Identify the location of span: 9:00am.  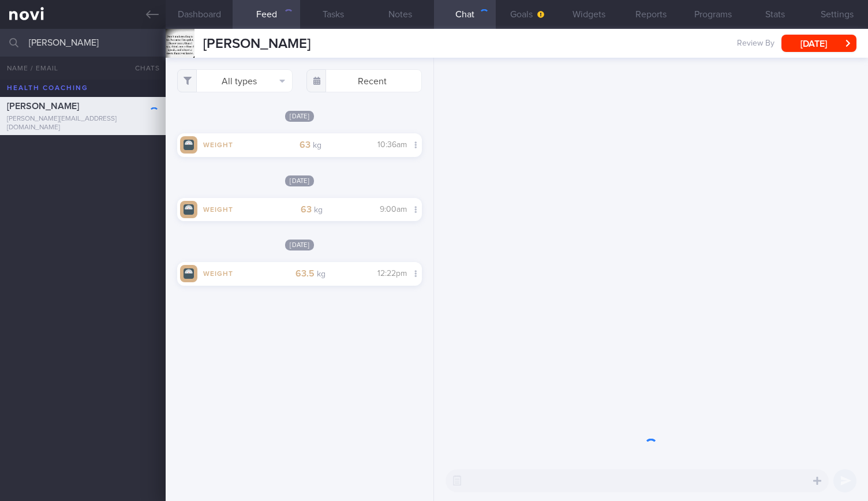
(393, 210).